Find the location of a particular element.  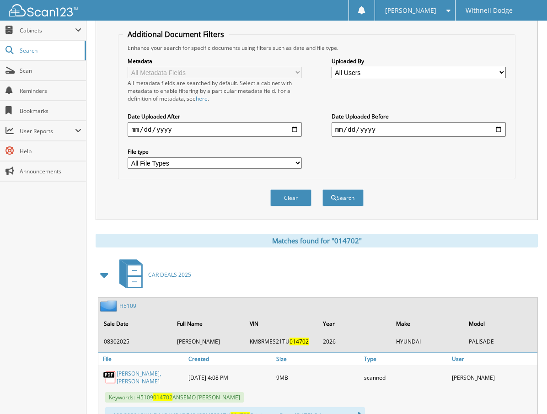

span: Withnell Dodge is located at coordinates (489, 11).